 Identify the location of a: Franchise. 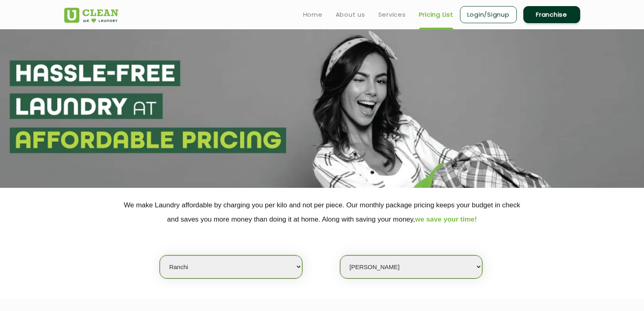
(552, 14).